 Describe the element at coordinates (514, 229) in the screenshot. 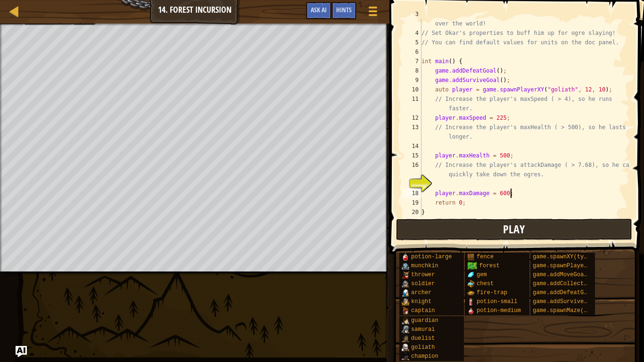

I see `span: Play` at that location.